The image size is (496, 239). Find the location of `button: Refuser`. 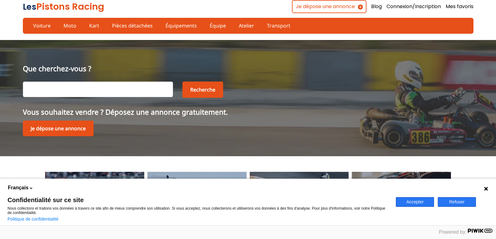

button: Refuser is located at coordinates (457, 202).